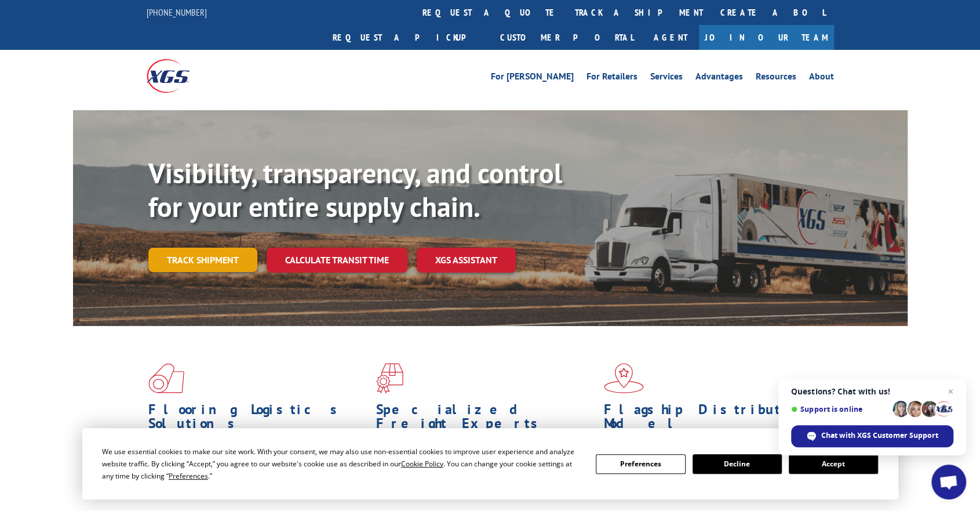  Describe the element at coordinates (188, 476) in the screenshot. I see `span: Preferences` at that location.